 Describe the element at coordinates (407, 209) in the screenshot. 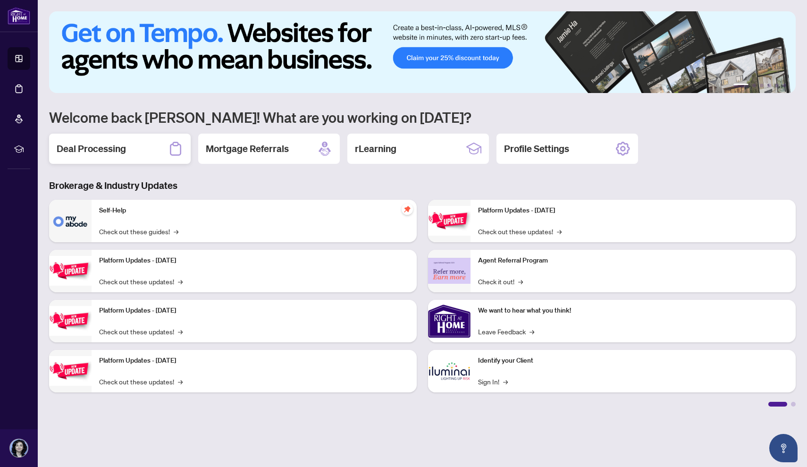

I see `span: pushpin` at that location.